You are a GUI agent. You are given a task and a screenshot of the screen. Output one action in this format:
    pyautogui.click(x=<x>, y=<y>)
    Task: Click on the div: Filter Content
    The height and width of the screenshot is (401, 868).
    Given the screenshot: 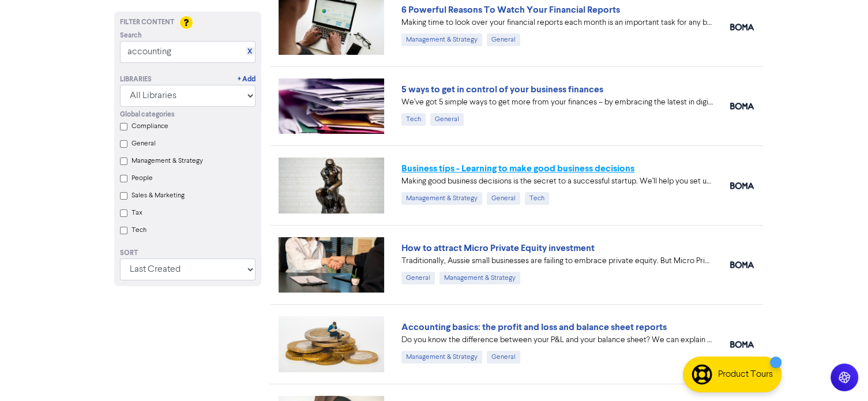 What is the action you would take?
    pyautogui.click(x=187, y=22)
    